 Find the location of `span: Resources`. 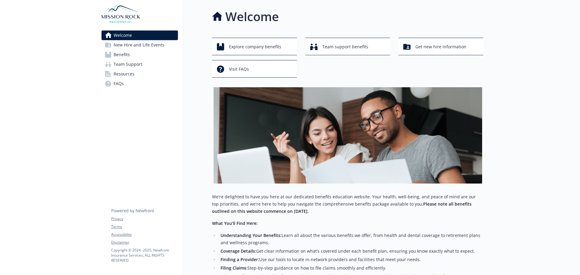

span: Resources is located at coordinates (124, 74).